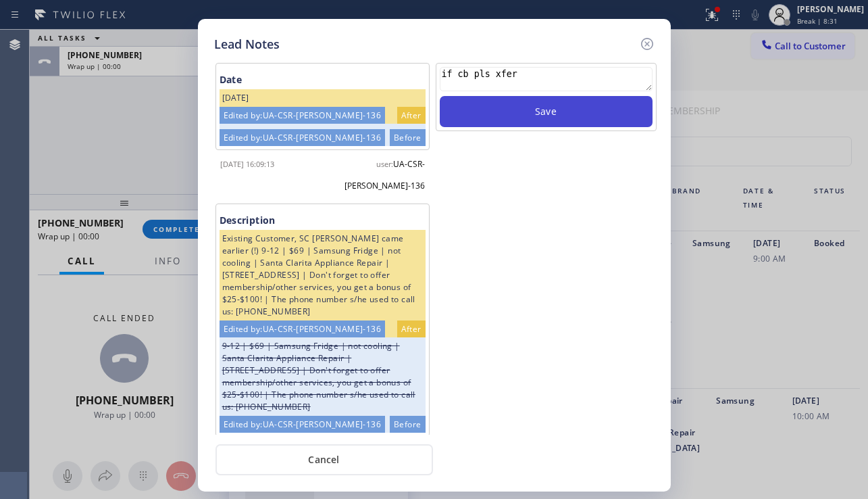 Image resolution: width=868 pixels, height=499 pixels. Describe the element at coordinates (324, 459) in the screenshot. I see `button: Cancel` at that location.